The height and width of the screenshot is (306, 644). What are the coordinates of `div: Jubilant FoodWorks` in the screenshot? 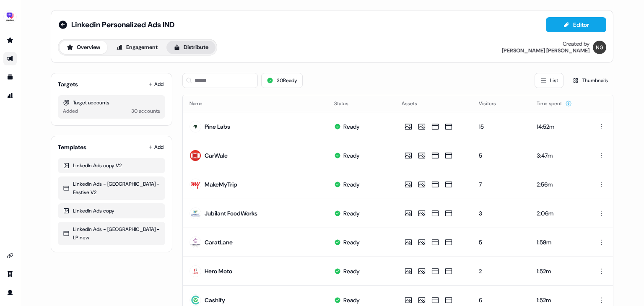 It's located at (231, 213).